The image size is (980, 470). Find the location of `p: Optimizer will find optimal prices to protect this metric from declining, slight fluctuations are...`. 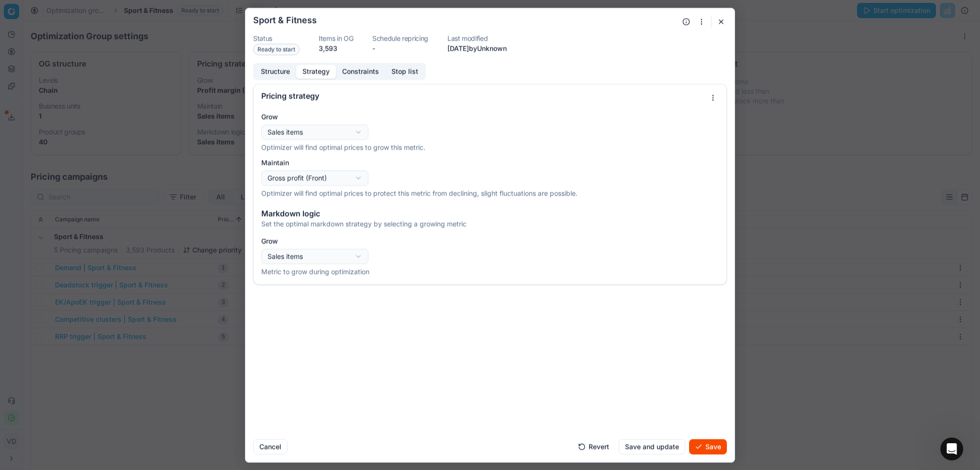

p: Optimizer will find optimal prices to protect this metric from declining, slight fluctuations are... is located at coordinates (490, 193).